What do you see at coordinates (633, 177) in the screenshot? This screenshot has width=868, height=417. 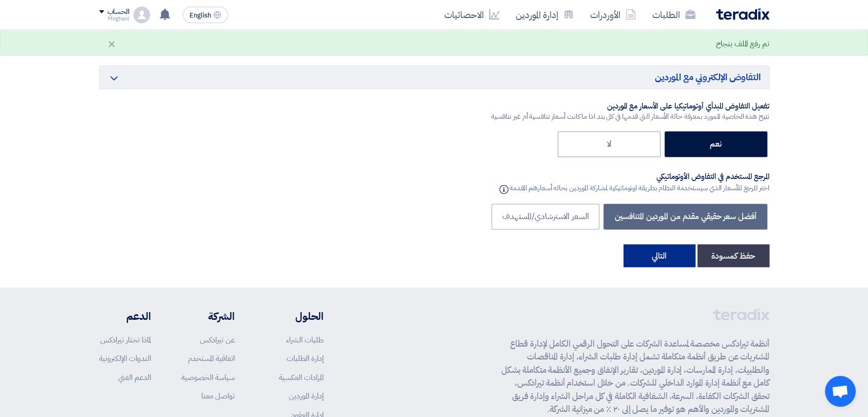 I see `div: المرجع المستخدم في التفاوض الأوتوماتيكي` at bounding box center [633, 177].